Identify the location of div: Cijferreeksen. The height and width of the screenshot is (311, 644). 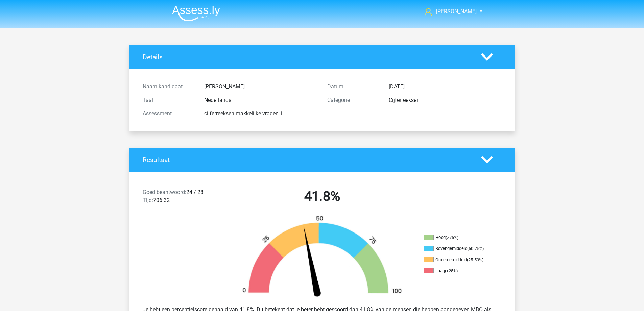
(445, 100).